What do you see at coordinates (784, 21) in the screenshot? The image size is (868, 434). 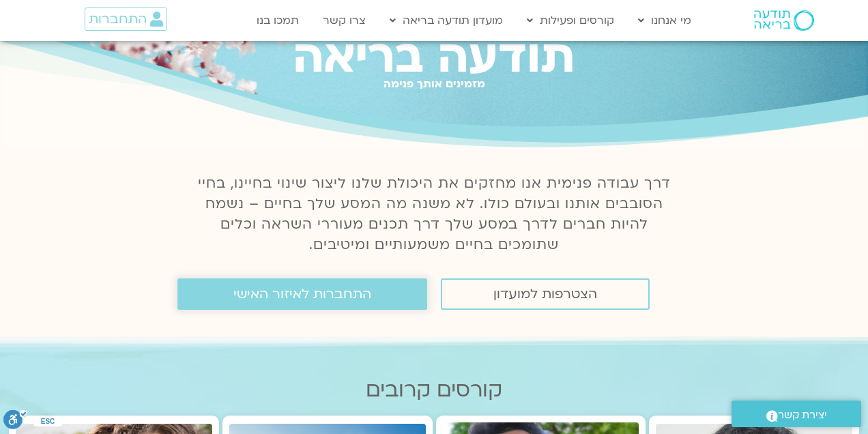 I see `img: תודעה בריאה` at bounding box center [784, 21].